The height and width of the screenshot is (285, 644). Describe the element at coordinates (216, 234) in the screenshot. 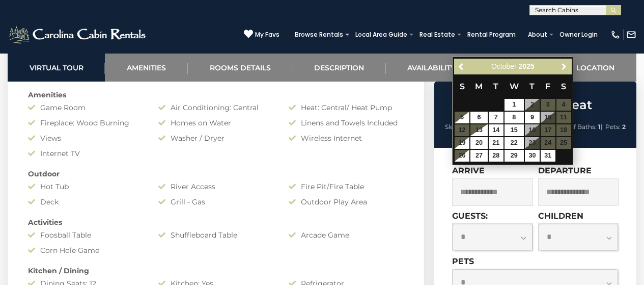

I see `div: Shuffleboard Table` at that location.